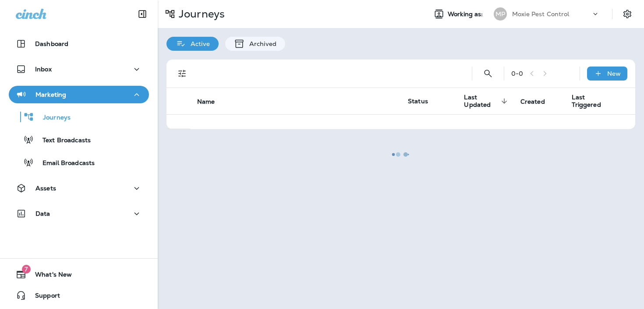  I want to click on p: Email Broadcasts, so click(64, 163).